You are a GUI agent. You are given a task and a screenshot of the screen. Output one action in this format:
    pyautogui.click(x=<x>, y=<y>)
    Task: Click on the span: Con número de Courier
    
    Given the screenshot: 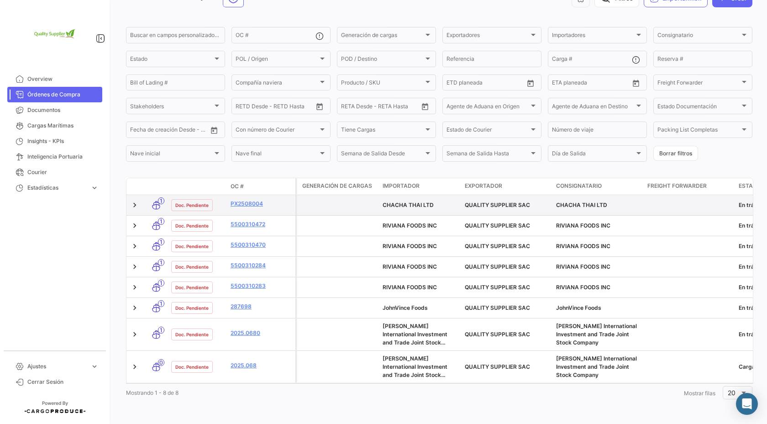 What is the action you would take?
    pyautogui.click(x=277, y=131)
    